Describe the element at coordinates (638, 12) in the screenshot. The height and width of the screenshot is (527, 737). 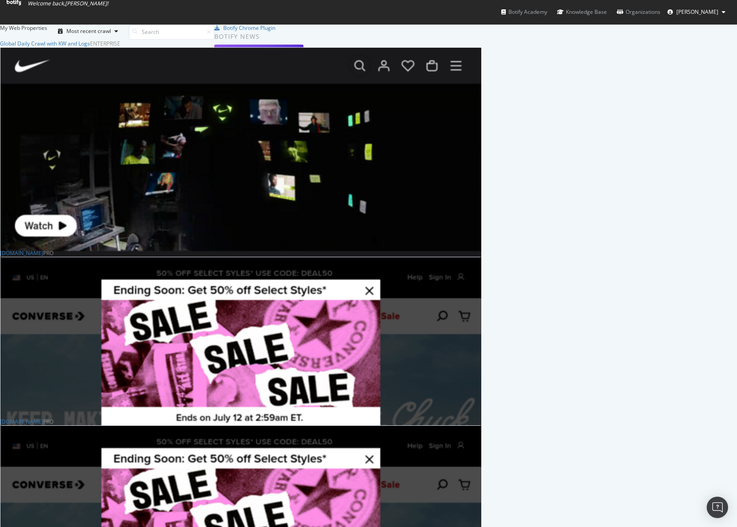
I see `div: Organizations` at that location.